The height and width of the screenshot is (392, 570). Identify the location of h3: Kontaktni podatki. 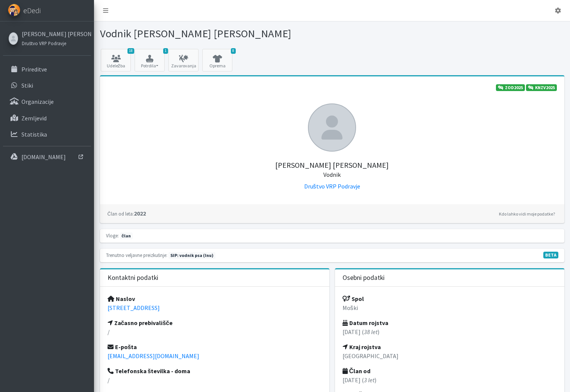
(133, 277).